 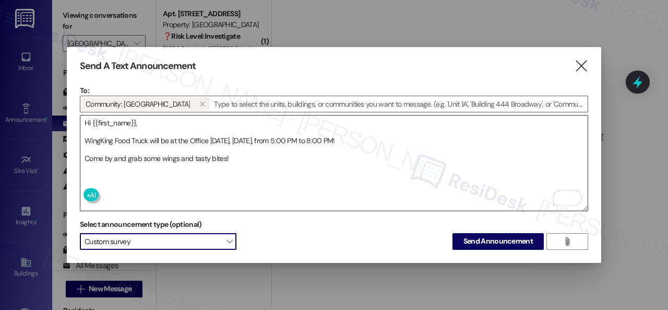 I want to click on button: Send Announcement, so click(x=498, y=241).